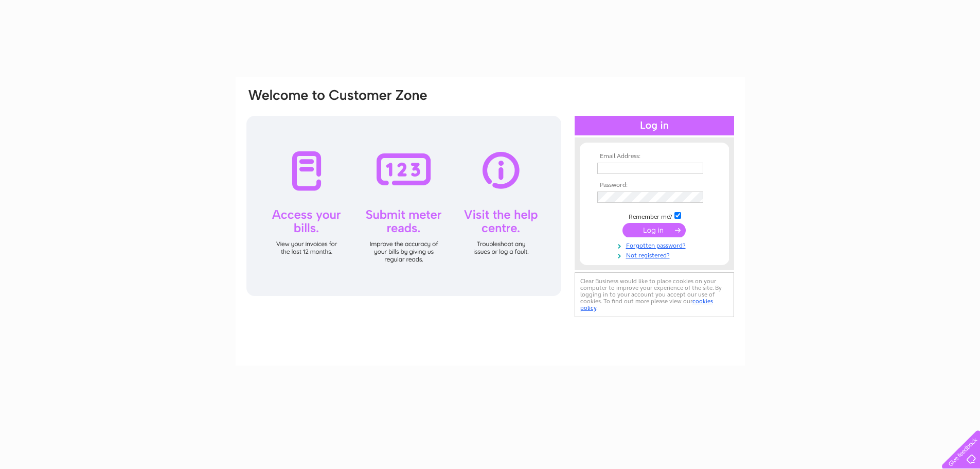  What do you see at coordinates (655, 216) in the screenshot?
I see `td: Remember me?` at bounding box center [655, 216].